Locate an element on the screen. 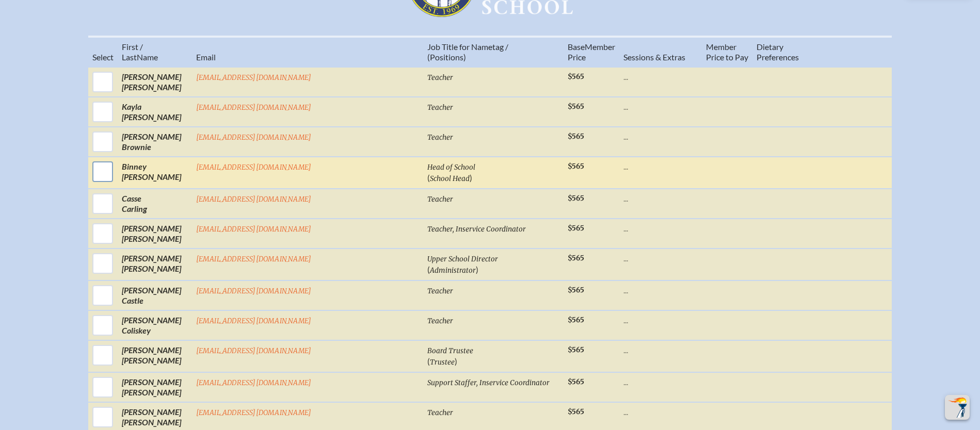 The width and height of the screenshot is (980, 430). span: Base is located at coordinates (576, 47).